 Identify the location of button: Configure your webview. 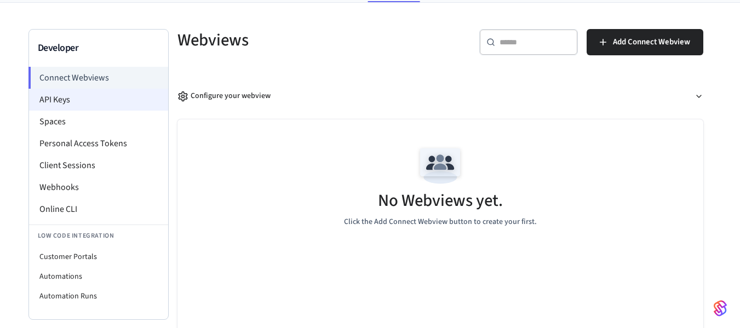
(440, 96).